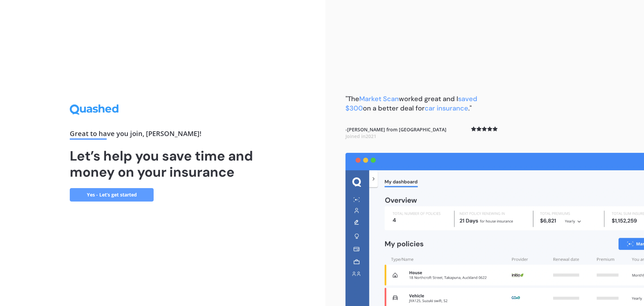  What do you see at coordinates (411, 104) in the screenshot?
I see `span: saved $300` at bounding box center [411, 104].